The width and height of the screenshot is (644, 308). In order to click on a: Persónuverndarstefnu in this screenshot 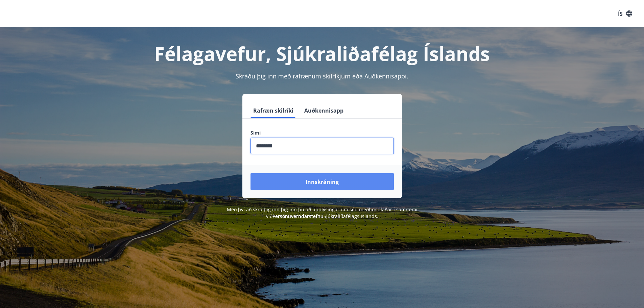, I will do `click(298, 216)`.